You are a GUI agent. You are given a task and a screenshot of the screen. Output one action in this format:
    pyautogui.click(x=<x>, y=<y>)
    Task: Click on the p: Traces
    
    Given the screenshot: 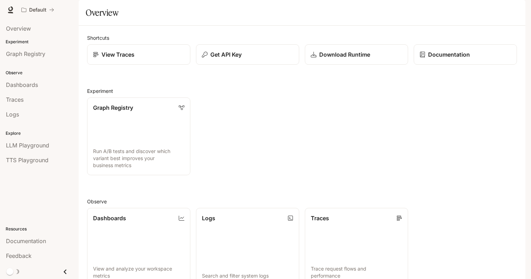 What is the action you would take?
    pyautogui.click(x=320, y=218)
    